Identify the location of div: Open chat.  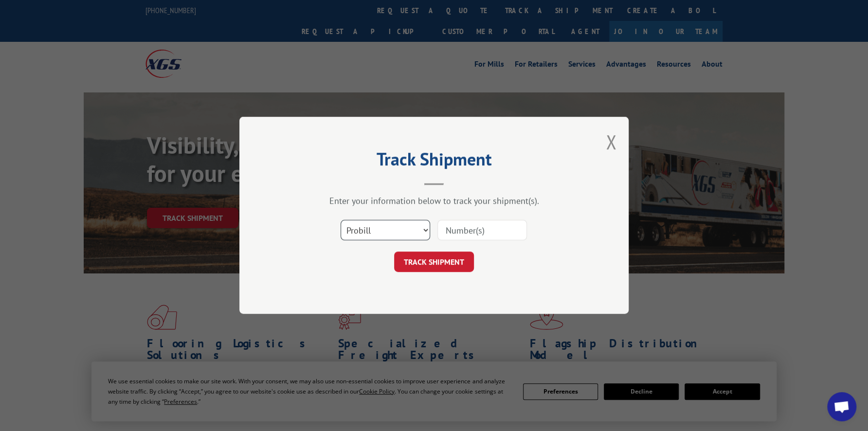
(841, 407).